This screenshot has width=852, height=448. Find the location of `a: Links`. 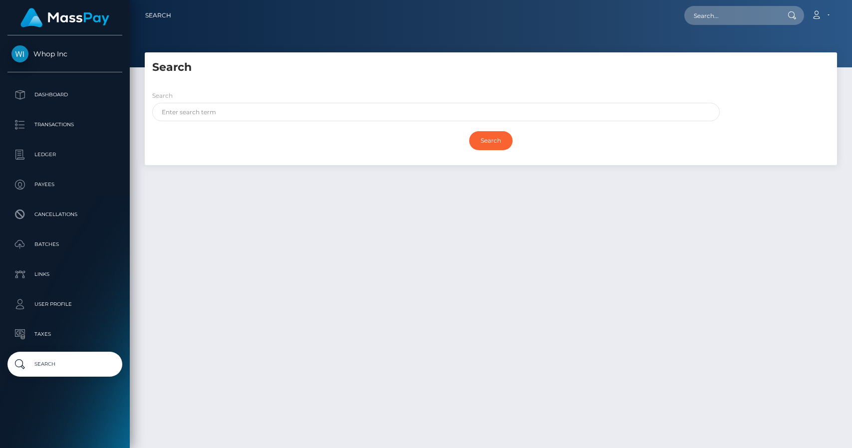

a: Links is located at coordinates (65, 275).